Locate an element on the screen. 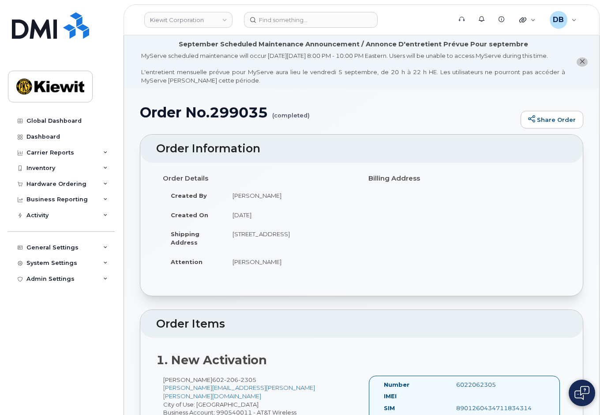 The width and height of the screenshot is (604, 415). h1: Order No.299035 is located at coordinates (328, 112).